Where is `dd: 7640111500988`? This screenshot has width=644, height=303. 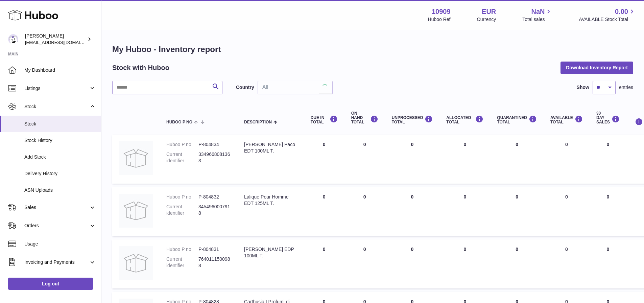 dd: 7640111500988 is located at coordinates (214, 263).